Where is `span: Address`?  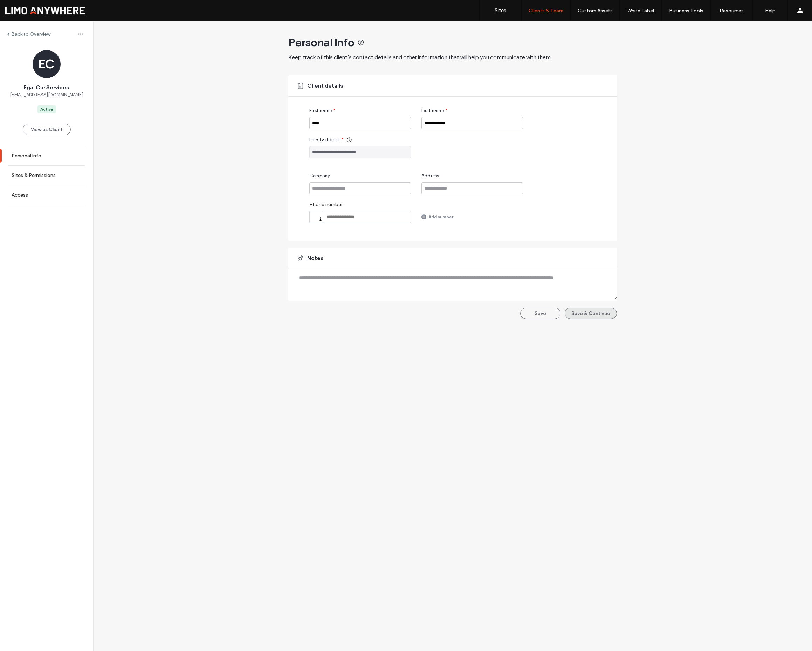
span: Address is located at coordinates (430, 176).